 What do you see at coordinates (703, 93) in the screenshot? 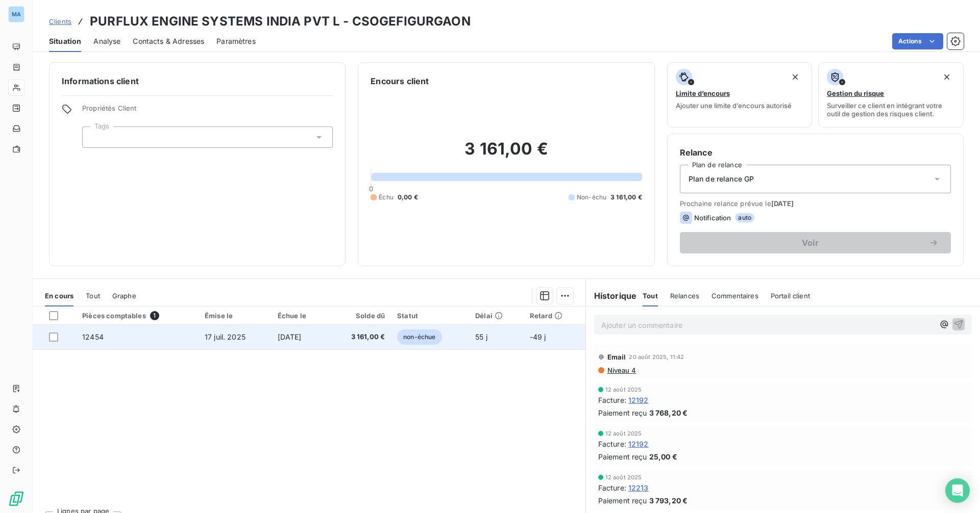
I see `span: Limite d’encours` at bounding box center [703, 93].